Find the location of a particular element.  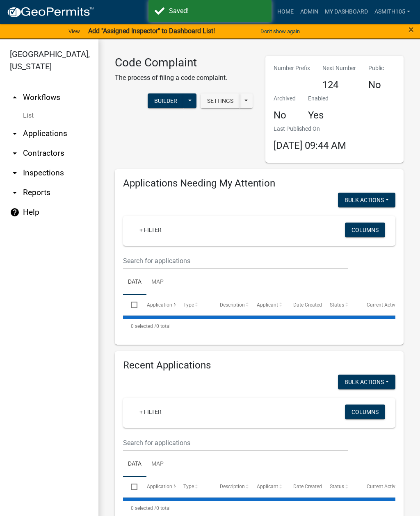

a: Admin is located at coordinates (309, 12).